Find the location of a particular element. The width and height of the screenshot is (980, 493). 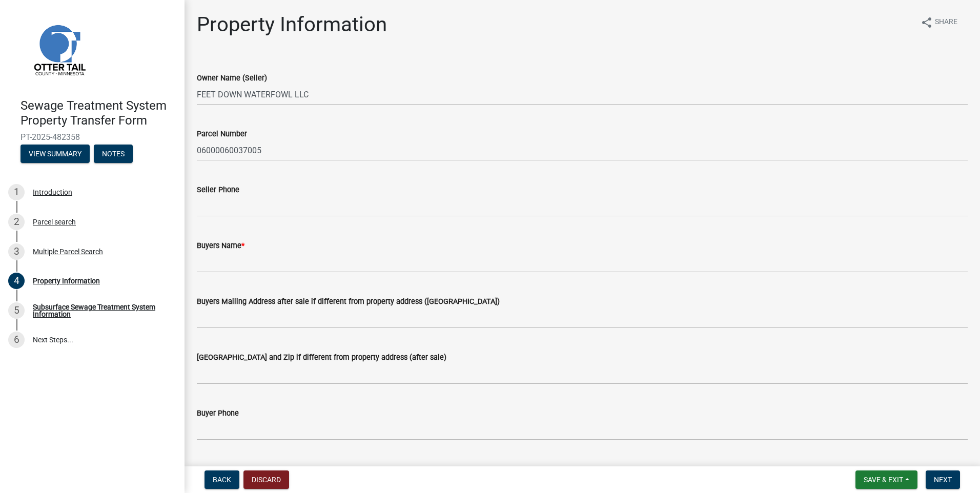

div: 4 is located at coordinates (16, 281).